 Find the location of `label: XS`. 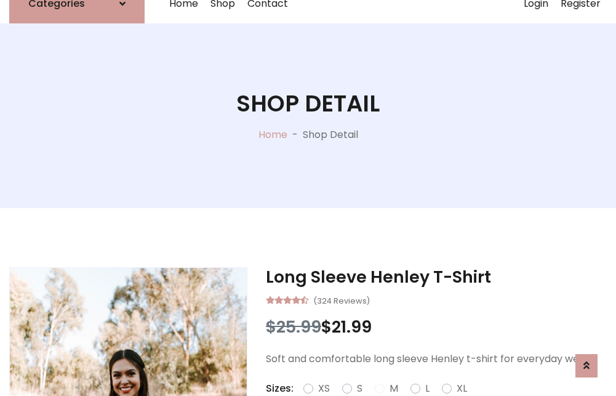

label: XS is located at coordinates (324, 388).